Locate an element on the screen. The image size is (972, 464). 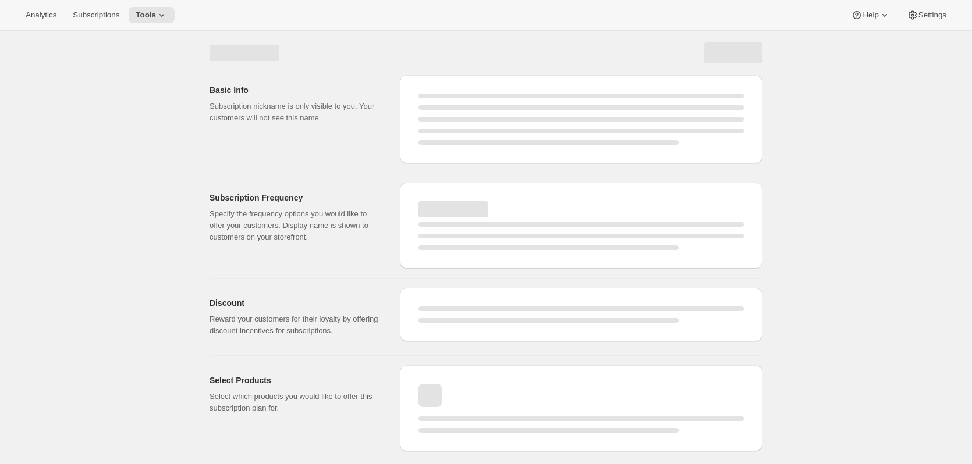
h2: Basic Info is located at coordinates (295, 90).